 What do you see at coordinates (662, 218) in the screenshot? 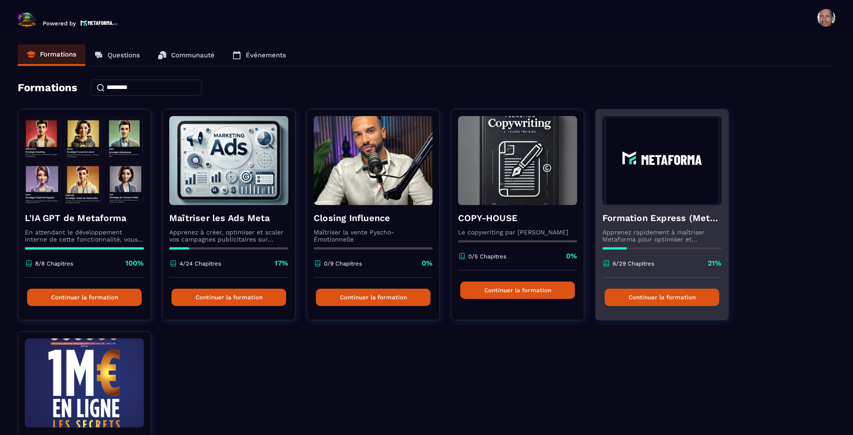
I see `h4: Formation Express (Metaforma)` at bounding box center [662, 218].